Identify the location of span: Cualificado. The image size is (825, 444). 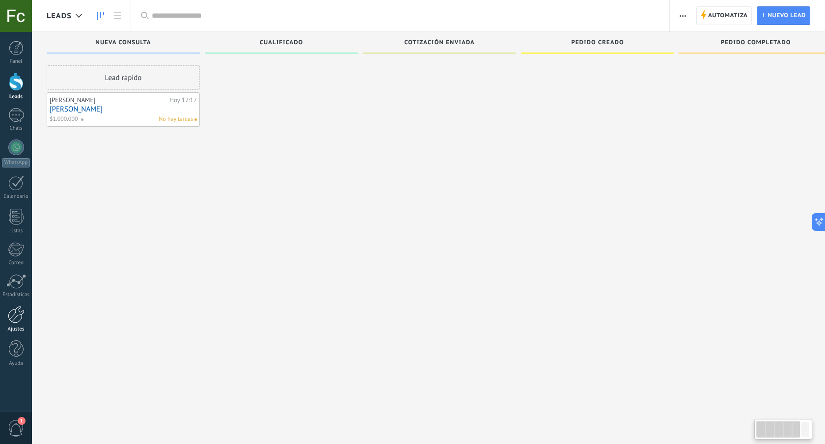
(281, 43).